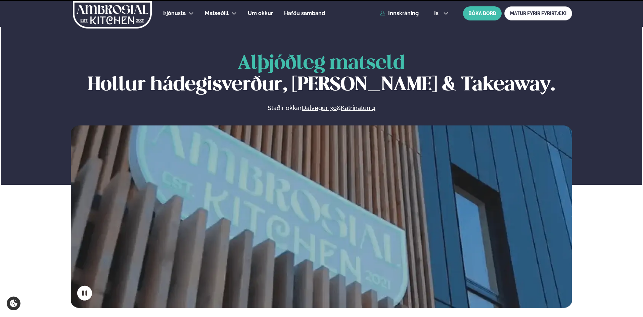  Describe the element at coordinates (174, 13) in the screenshot. I see `a: Þjónusta` at that location.